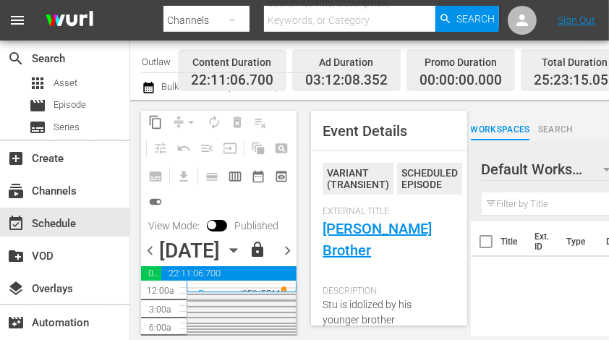 This screenshot has height=340, width=609. What do you see at coordinates (16, 223) in the screenshot?
I see `span: Schedule` at bounding box center [16, 223].